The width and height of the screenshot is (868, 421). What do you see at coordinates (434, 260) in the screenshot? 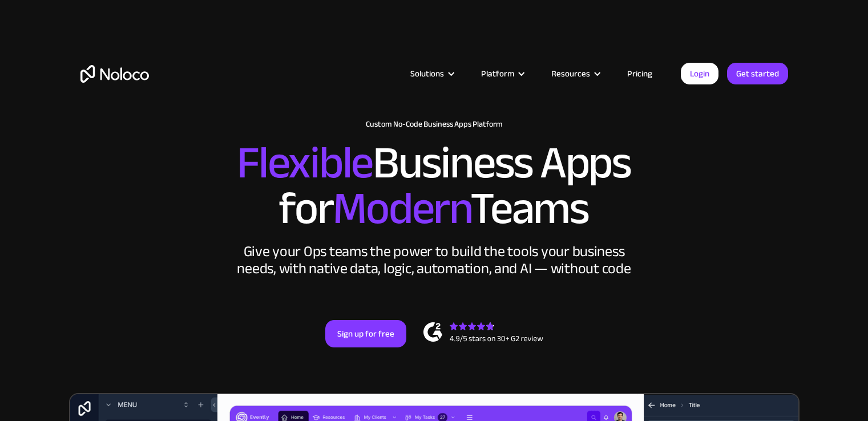
I see `div: Give your Ops teams the power to build the tools your business needs, with native data, logic, au...` at bounding box center [434, 260].